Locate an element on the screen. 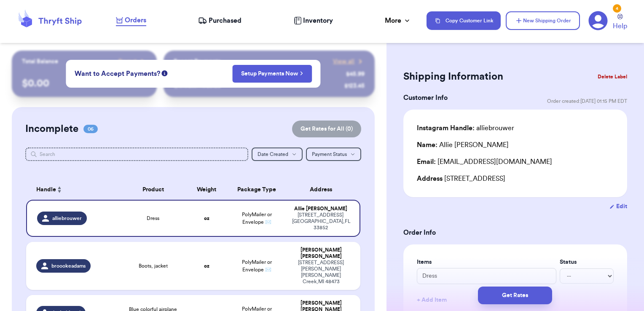  label: Status is located at coordinates (587, 262).